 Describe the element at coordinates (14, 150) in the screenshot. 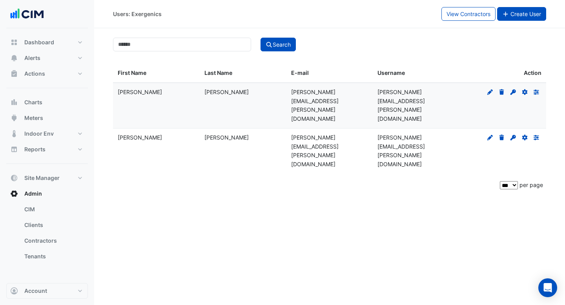

I see `app-icon: Reports` at that location.